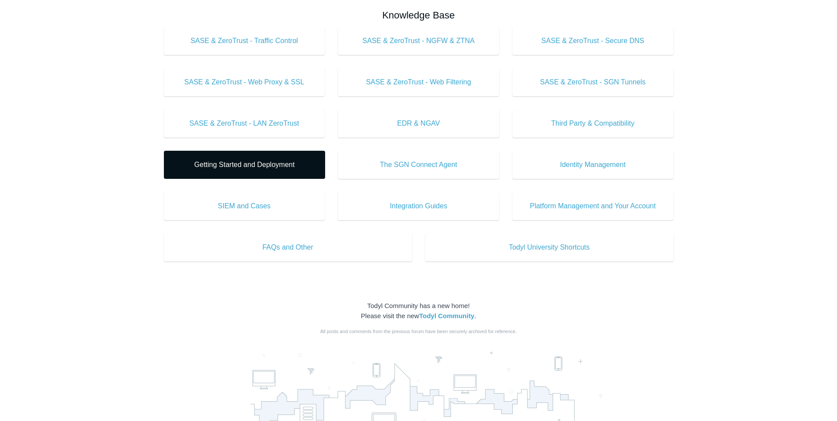  What do you see at coordinates (593, 206) in the screenshot?
I see `a: Platform Management and Your Account` at bounding box center [593, 206].